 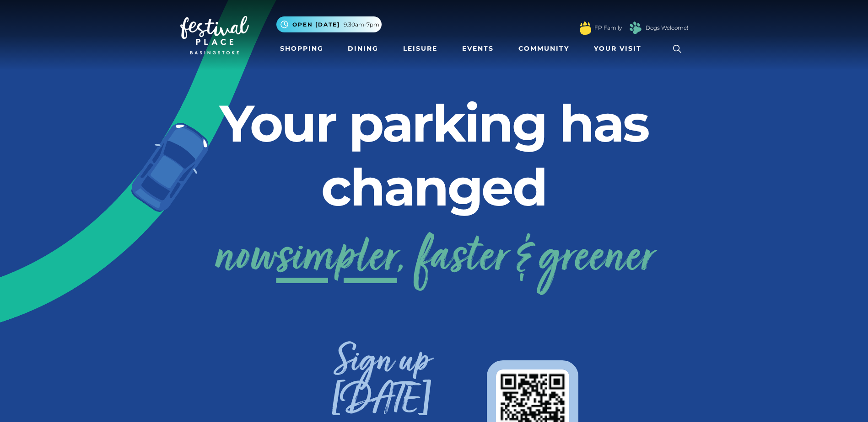 What do you see at coordinates (337, 259) in the screenshot?
I see `span: simpler` at bounding box center [337, 259].